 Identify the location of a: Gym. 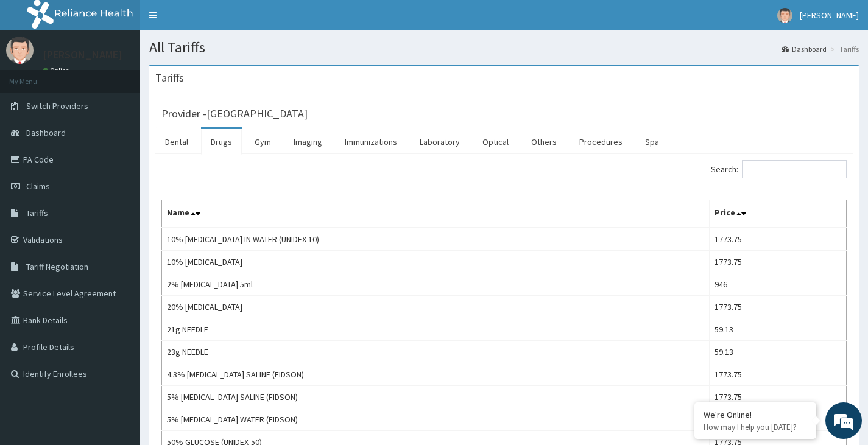
(263, 142).